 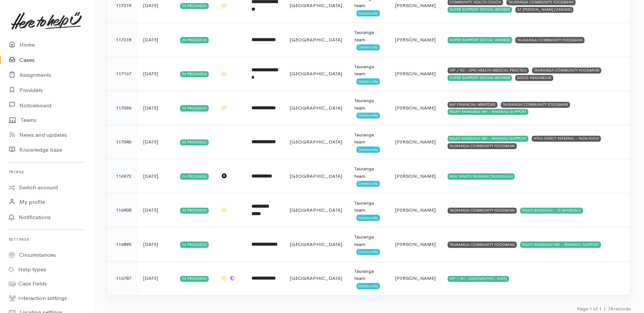 What do you see at coordinates (566, 139) in the screenshot?
I see `div: HTHU DIRECT REFERRAL - NON FOOD` at bounding box center [566, 139].